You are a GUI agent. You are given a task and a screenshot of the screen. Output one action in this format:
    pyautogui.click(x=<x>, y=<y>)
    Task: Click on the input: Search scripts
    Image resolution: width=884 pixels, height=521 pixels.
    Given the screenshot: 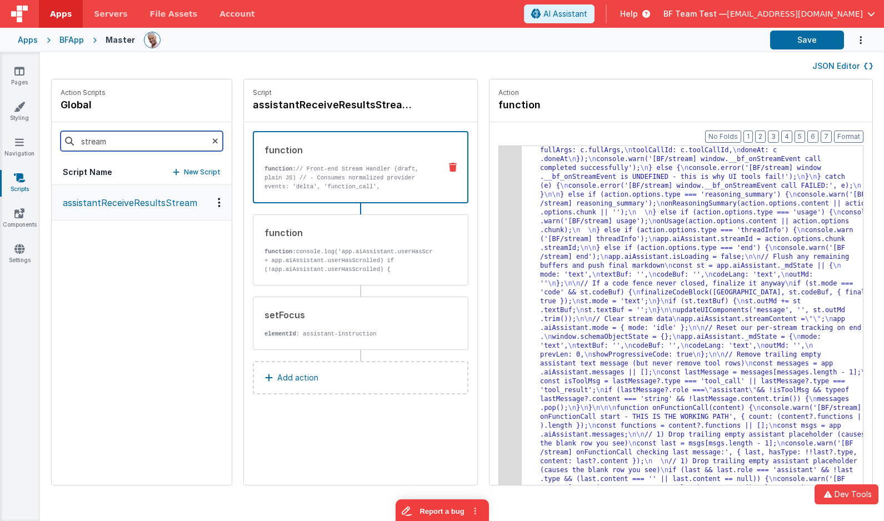 What is the action you would take?
    pyautogui.click(x=142, y=141)
    